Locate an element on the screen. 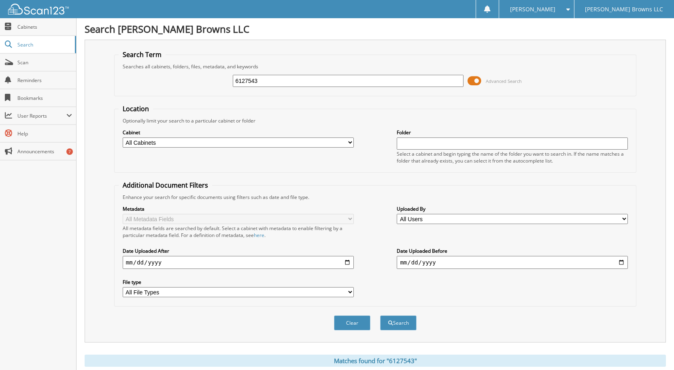 The image size is (674, 370). span: Help is located at coordinates (45, 134).